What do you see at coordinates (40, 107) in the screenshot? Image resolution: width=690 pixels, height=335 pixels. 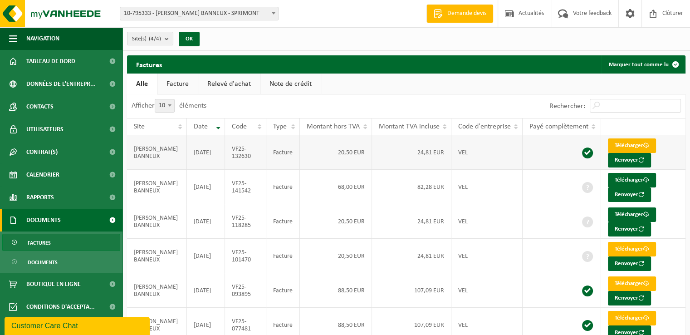 I see `span: Contacts` at bounding box center [40, 107].